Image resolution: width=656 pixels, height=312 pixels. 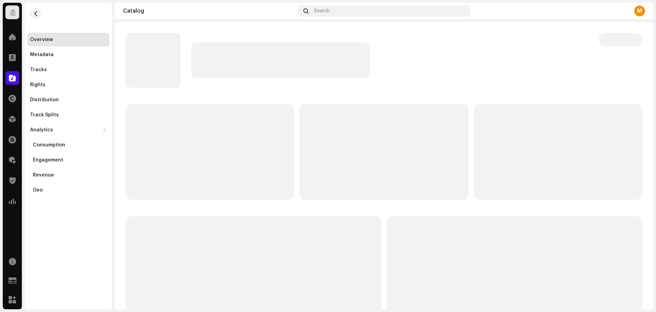 What do you see at coordinates (68, 190) in the screenshot?
I see `re-m-nav-item: Geo` at bounding box center [68, 190].